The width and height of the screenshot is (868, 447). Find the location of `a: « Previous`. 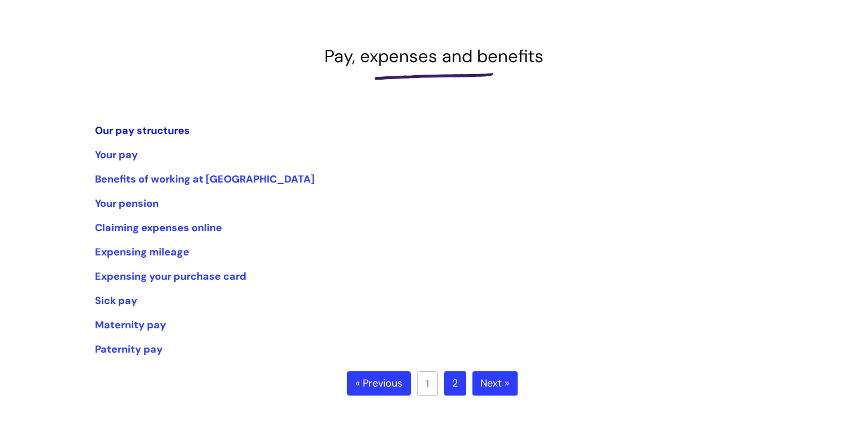

a: « Previous is located at coordinates (379, 384).